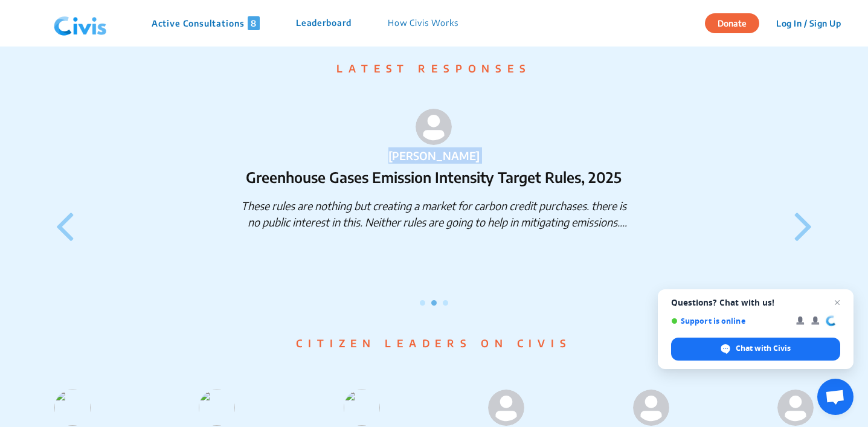  What do you see at coordinates (732, 23) in the screenshot?
I see `button: Donate` at bounding box center [732, 23].